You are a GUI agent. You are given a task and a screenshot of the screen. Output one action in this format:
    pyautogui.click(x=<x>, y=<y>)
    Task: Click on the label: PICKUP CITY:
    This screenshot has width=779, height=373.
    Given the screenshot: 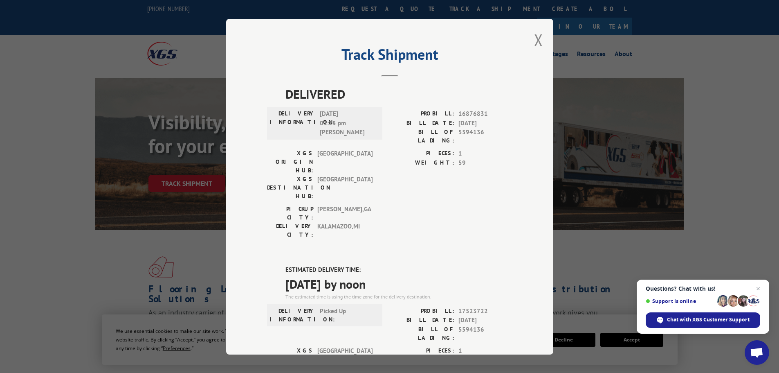 What is the action you would take?
    pyautogui.click(x=290, y=213)
    